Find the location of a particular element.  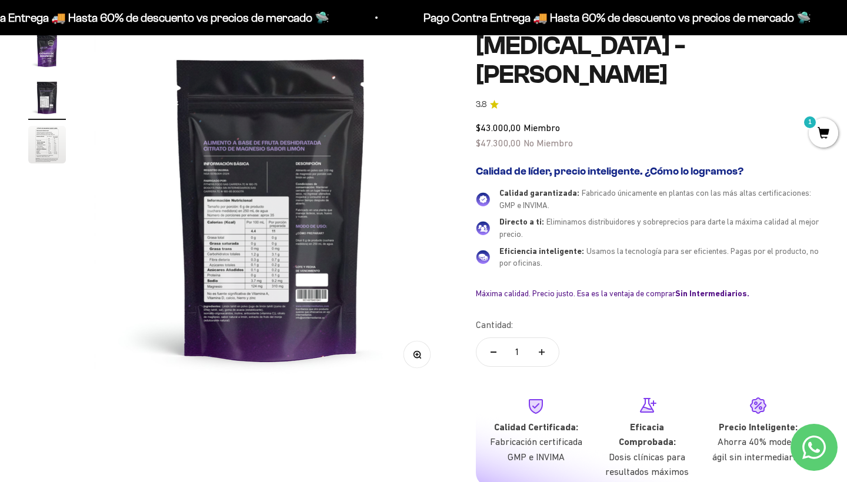

b: Sin Intermediarios. is located at coordinates (712, 294).